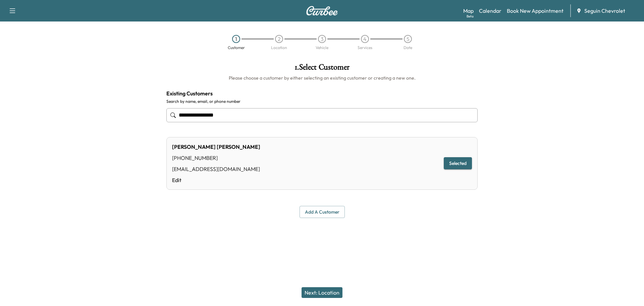 This screenshot has height=306, width=644. Describe the element at coordinates (322, 48) in the screenshot. I see `div: Vehicle` at that location.